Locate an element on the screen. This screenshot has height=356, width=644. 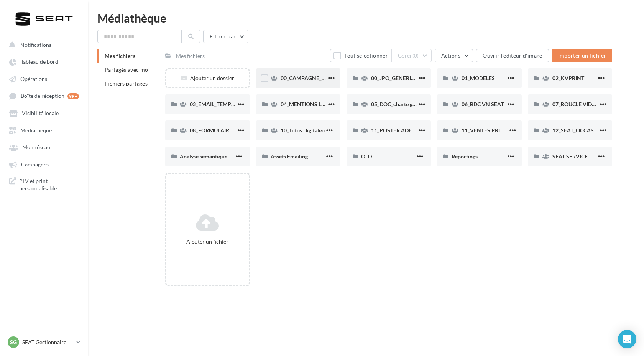
span: 11_POSTER ADEME SEAT is located at coordinates (402, 130).